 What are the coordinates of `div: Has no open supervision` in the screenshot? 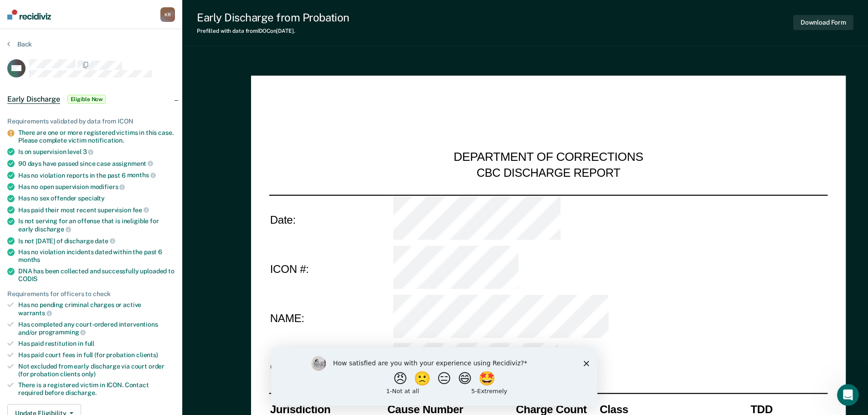 It's located at (96, 186).